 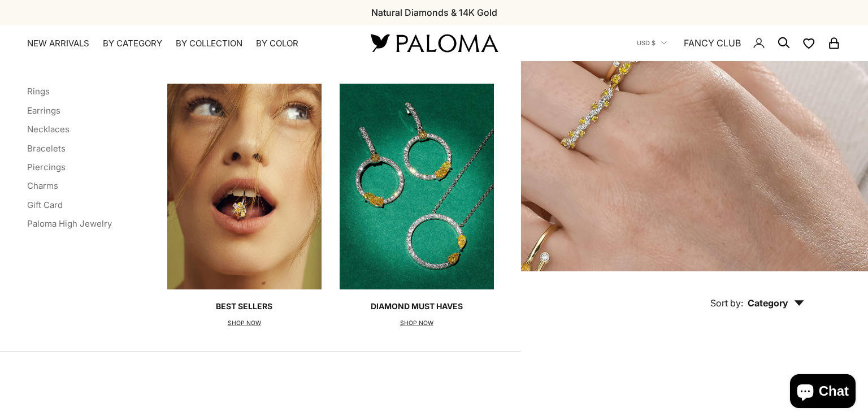 What do you see at coordinates (47, 148) in the screenshot?
I see `a: Bracelets` at bounding box center [47, 148].